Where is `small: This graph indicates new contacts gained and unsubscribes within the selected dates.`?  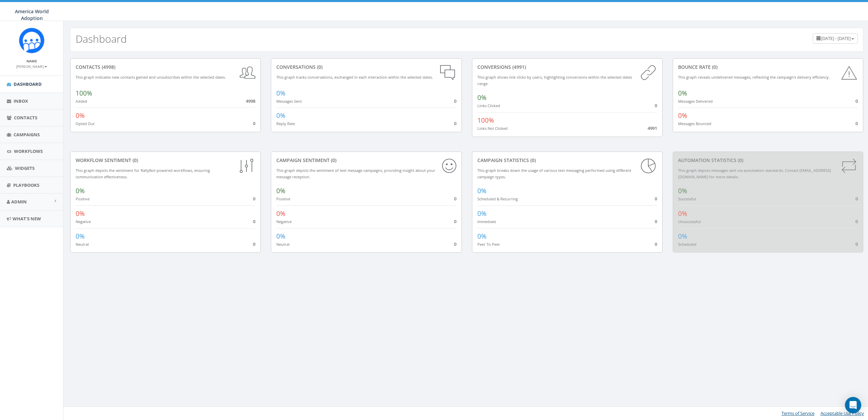 small: This graph indicates new contacts gained and unsubscribes within the selected dates. is located at coordinates (151, 77).